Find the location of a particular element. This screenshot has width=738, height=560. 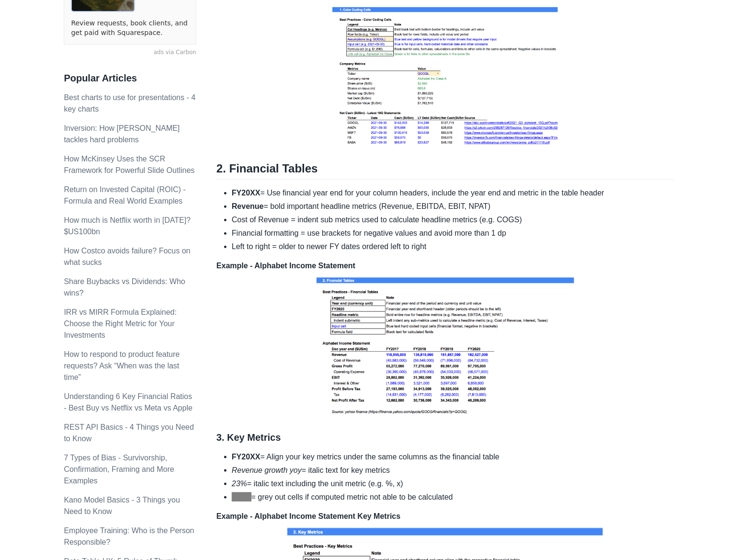

a: Best charts to use for presentations - 4 key charts is located at coordinates (130, 103).